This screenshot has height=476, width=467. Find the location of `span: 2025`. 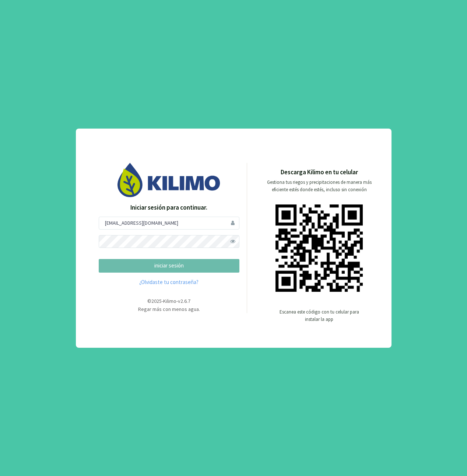

span: 2025 is located at coordinates (157, 301).